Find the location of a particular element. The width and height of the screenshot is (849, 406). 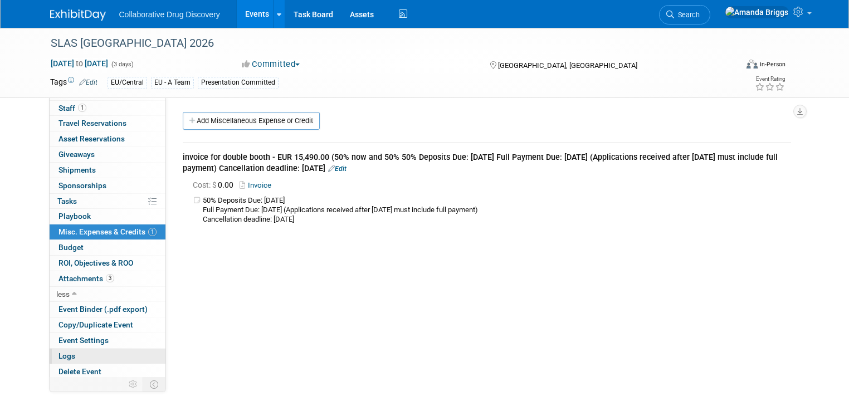

td: Tags is located at coordinates (74, 82).